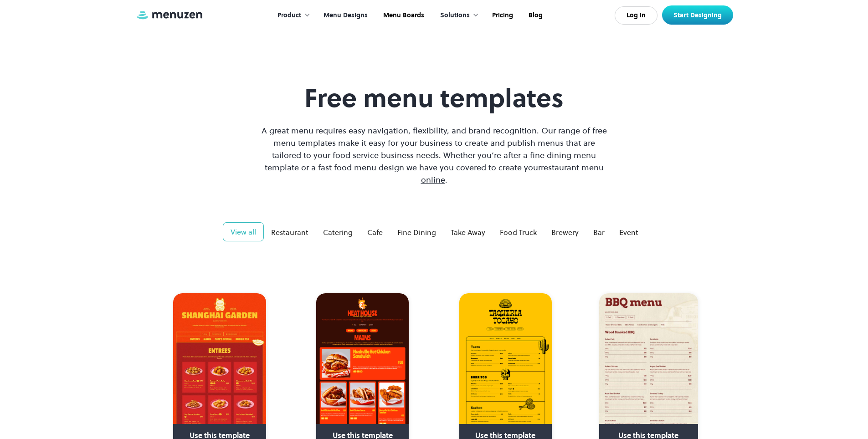 The width and height of the screenshot is (868, 439). Describe the element at coordinates (375, 232) in the screenshot. I see `div: Cafe` at that location.